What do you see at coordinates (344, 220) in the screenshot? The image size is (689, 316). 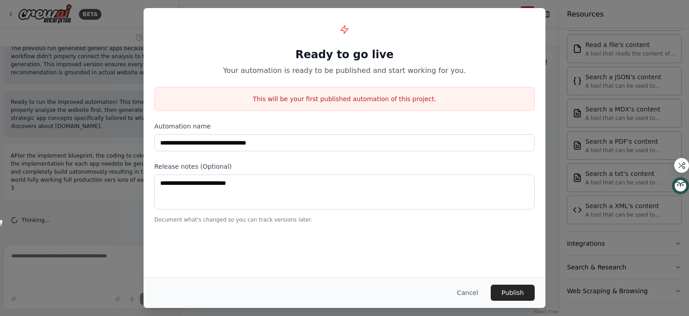 I see `p: Document what's changed so you can track versions later.` at bounding box center [344, 220].